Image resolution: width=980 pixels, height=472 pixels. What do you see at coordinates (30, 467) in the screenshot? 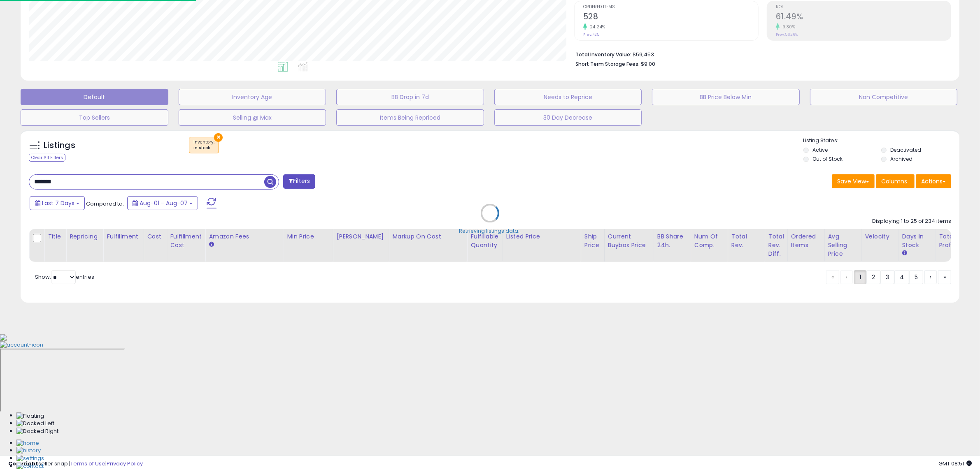
I see `img: Contact` at bounding box center [30, 467].